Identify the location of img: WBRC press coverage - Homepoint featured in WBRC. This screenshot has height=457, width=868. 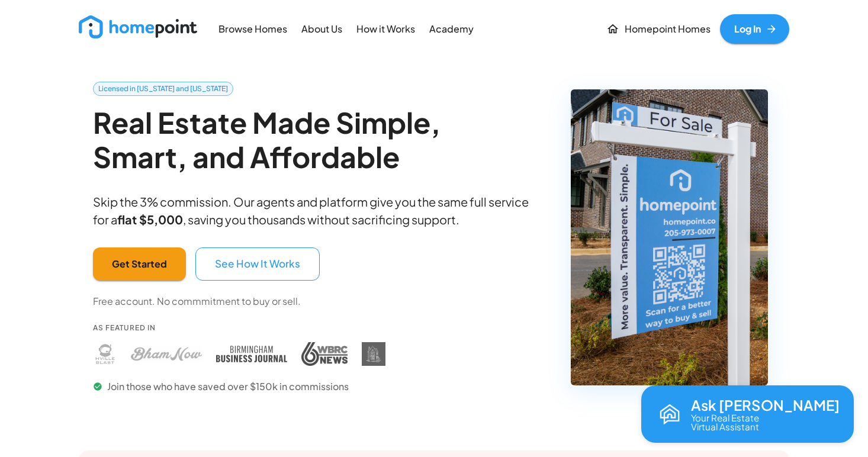
(325, 354).